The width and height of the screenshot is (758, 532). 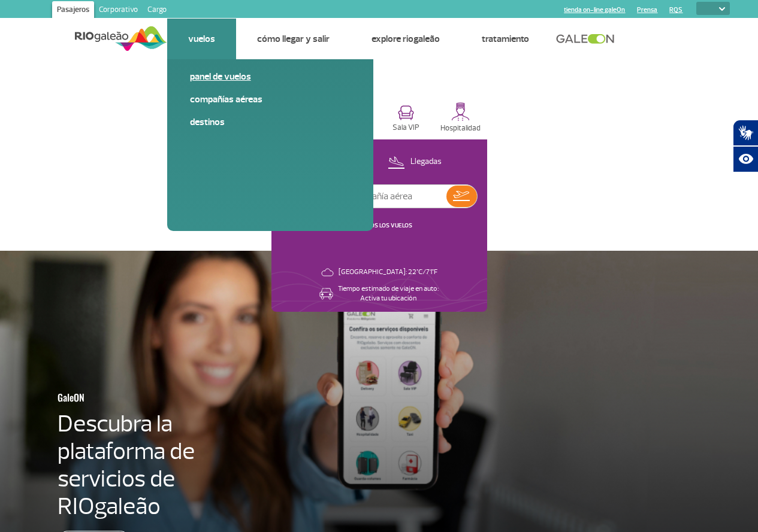 What do you see at coordinates (460, 112) in the screenshot?
I see `img: hospitality.svg` at bounding box center [460, 112].